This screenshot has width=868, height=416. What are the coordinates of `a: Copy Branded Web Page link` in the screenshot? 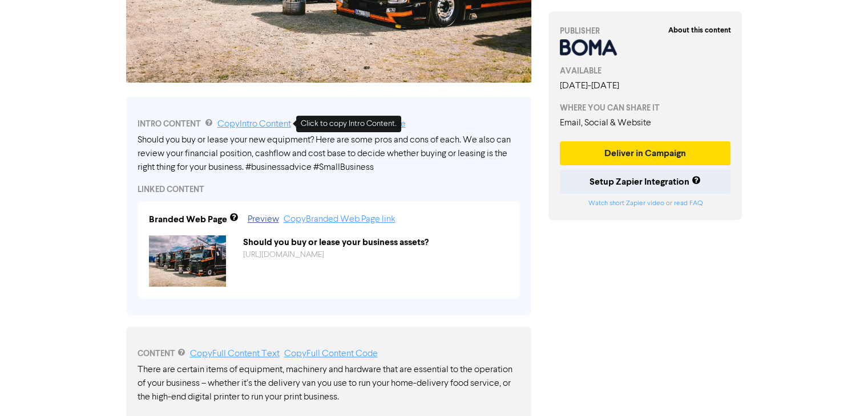 It's located at (340, 219).